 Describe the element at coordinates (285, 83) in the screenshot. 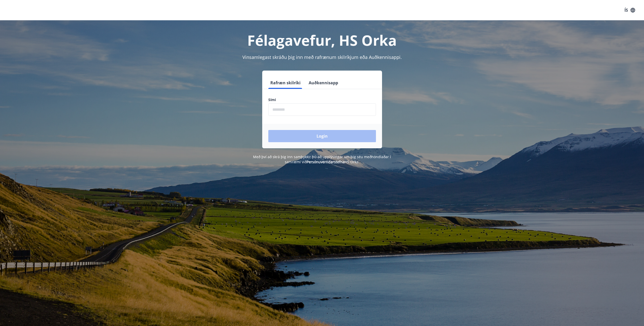

I see `button: Rafræn skilríki` at that location.